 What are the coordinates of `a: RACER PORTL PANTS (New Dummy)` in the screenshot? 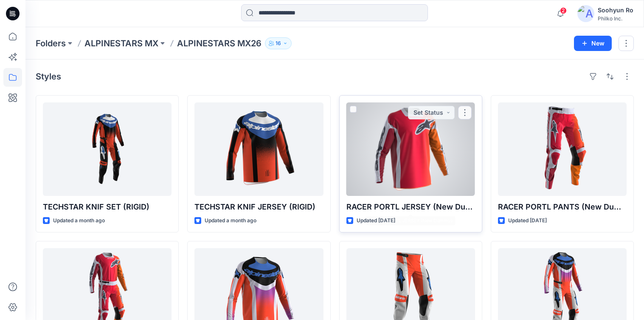 It's located at (562, 150).